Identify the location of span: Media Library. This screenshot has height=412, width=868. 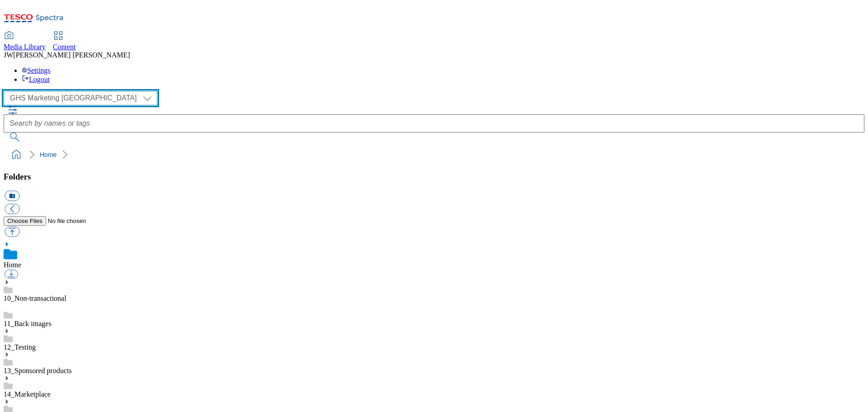
(24, 47).